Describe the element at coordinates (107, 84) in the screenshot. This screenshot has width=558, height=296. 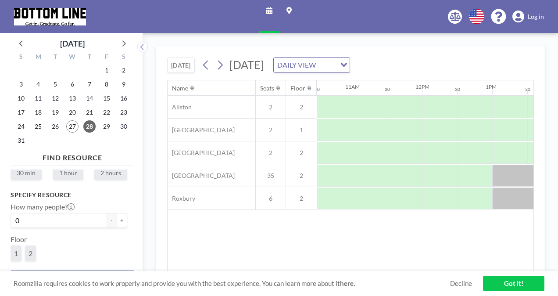
I see `span: Friday, August 8, 2025` at that location.